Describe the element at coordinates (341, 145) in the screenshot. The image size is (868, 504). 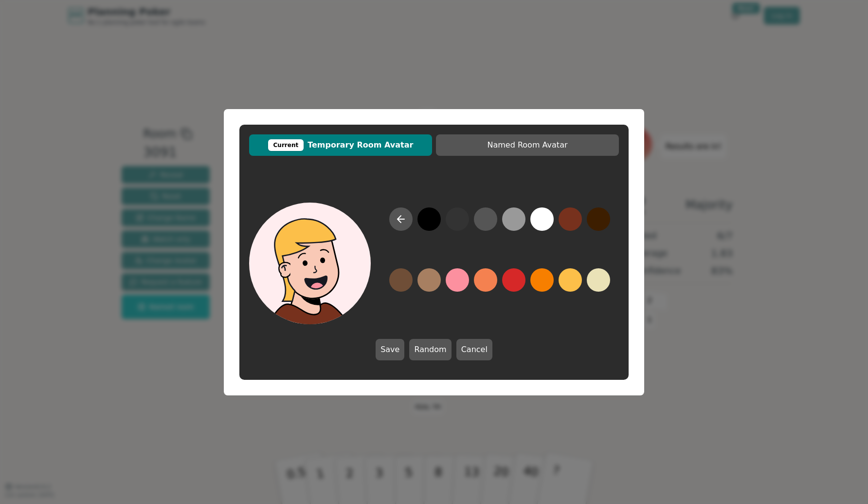
I see `span: Temporary Room Avatar` at that location.